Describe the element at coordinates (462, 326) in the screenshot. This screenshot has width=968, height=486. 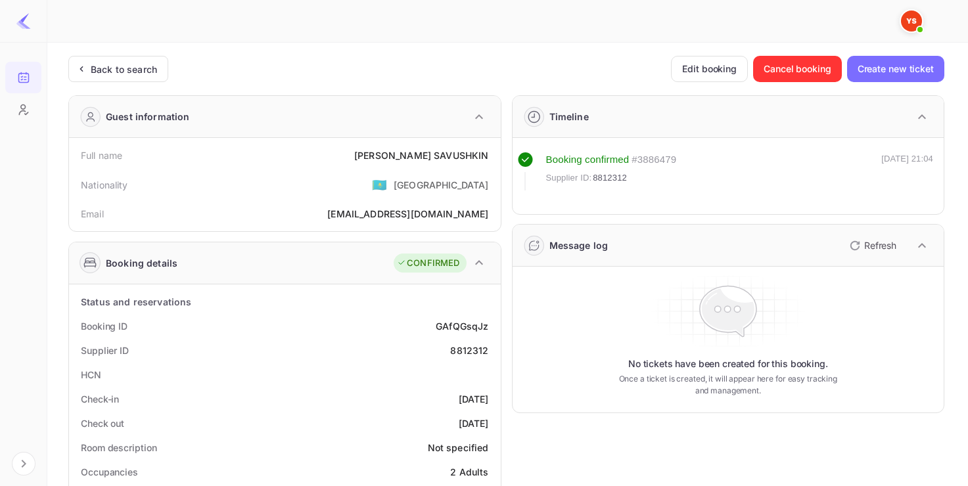
I see `div: GAfQGsqJz` at that location.